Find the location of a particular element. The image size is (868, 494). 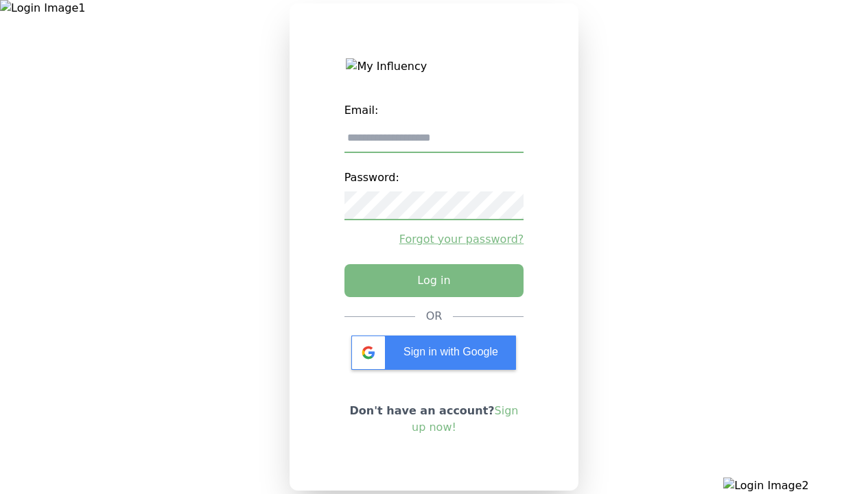

label: Email: is located at coordinates (434, 110).